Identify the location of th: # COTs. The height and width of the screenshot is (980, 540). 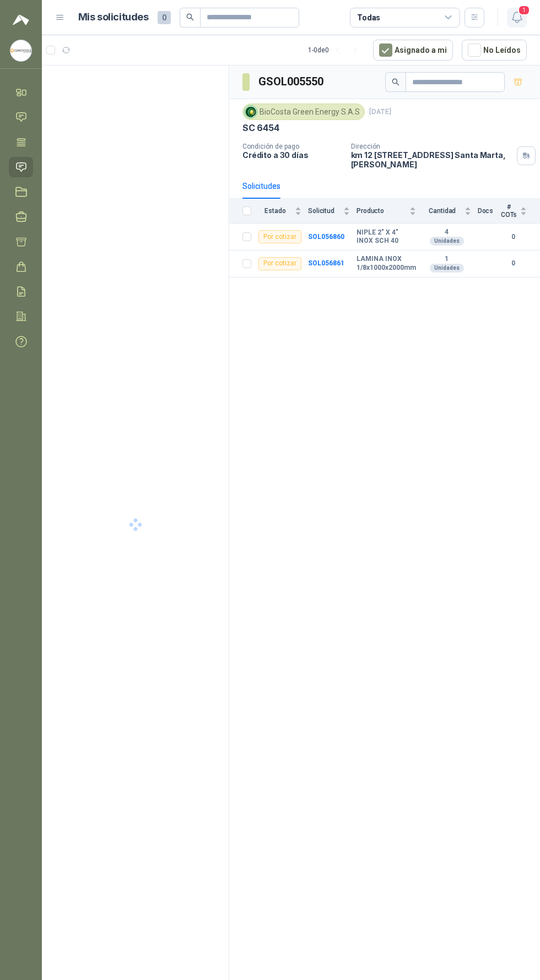
(520, 211).